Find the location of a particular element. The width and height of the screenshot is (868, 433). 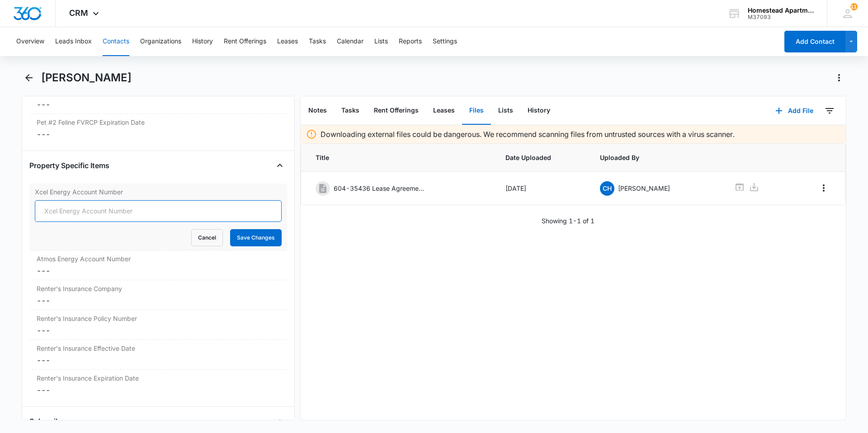

button: Calendar is located at coordinates (350, 41).